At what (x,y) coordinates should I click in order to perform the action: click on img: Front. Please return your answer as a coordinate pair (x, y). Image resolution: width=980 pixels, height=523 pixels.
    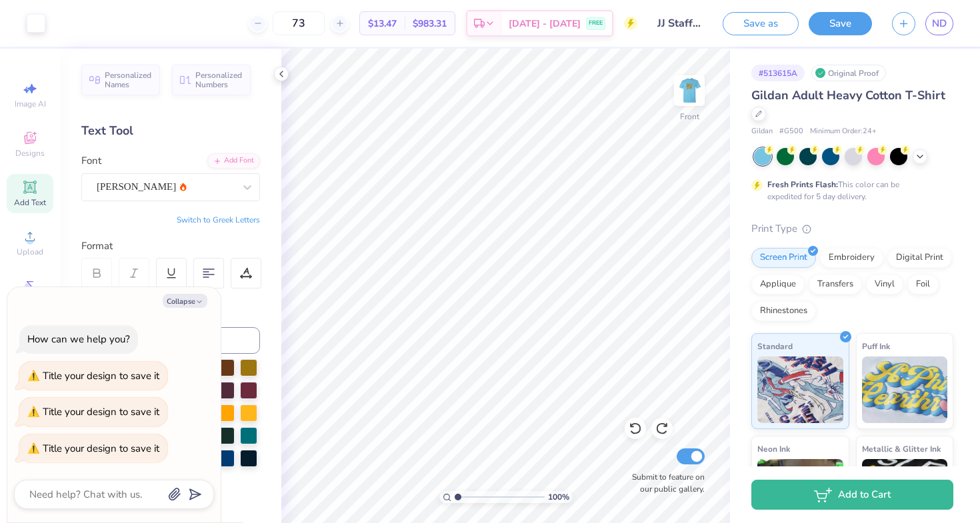
    Looking at the image, I should click on (689, 90).